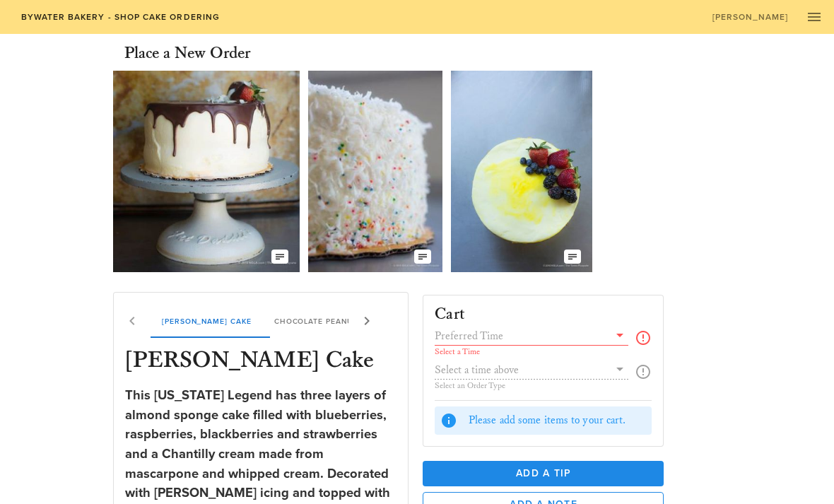  Describe the element at coordinates (531, 352) in the screenshot. I see `div: Select a Time` at that location.